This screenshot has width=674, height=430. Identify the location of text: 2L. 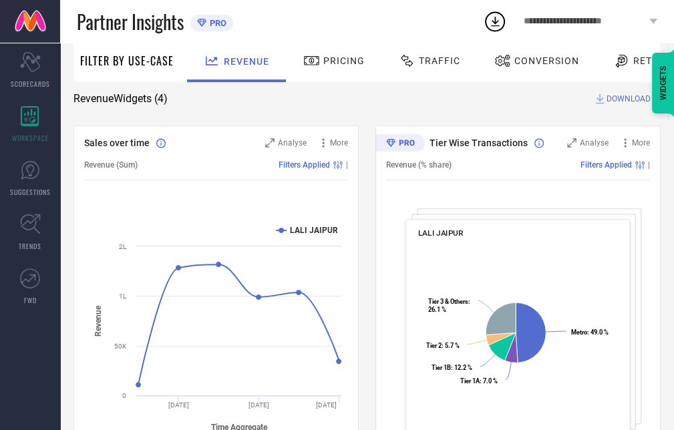
(123, 247).